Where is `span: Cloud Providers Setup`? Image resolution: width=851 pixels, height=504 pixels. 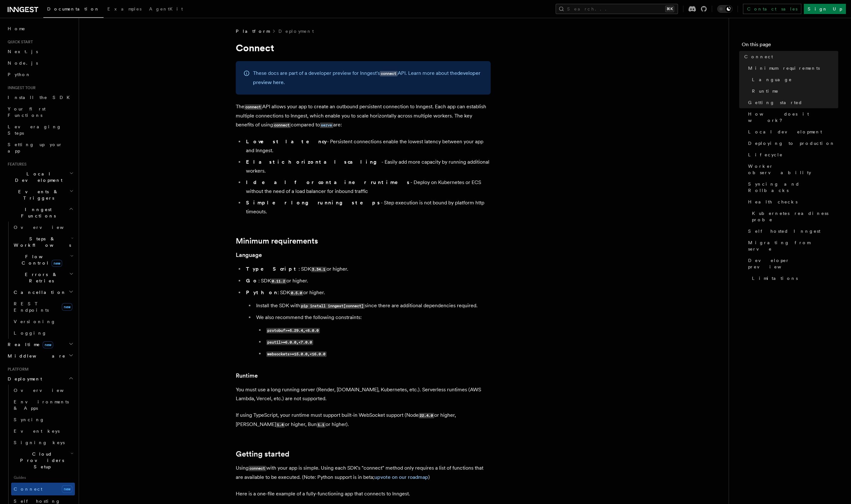
span: Cloud Providers Setup is located at coordinates (41, 460).